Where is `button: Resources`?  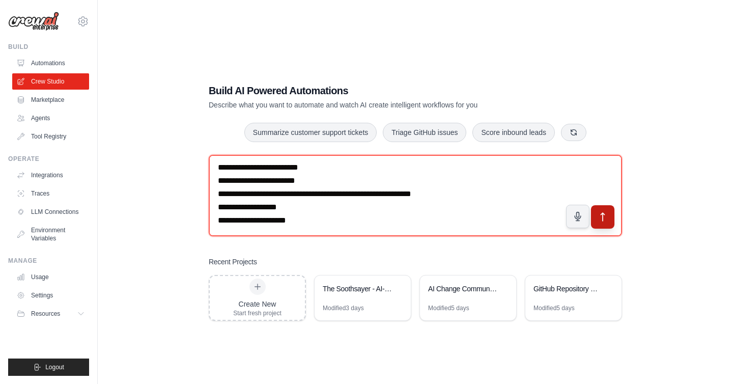
button: Resources is located at coordinates (50, 314).